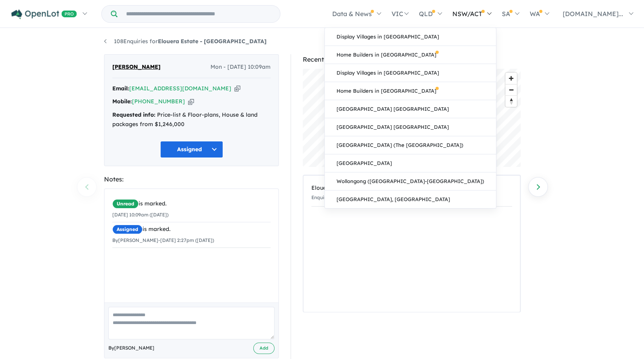 Image resolution: width=644 pixels, height=359 pixels. Describe the element at coordinates (411, 59) in the screenshot. I see `div: Recent Activities:` at that location.